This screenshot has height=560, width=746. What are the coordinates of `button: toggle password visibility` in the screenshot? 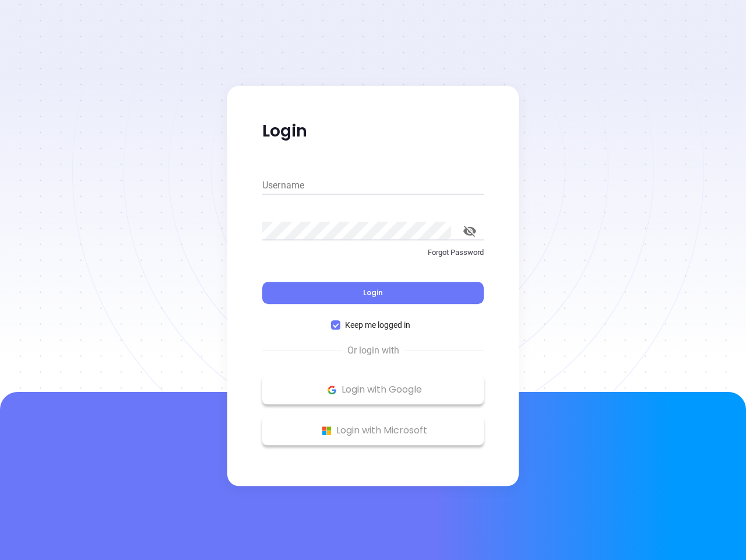 It's located at (470, 231).